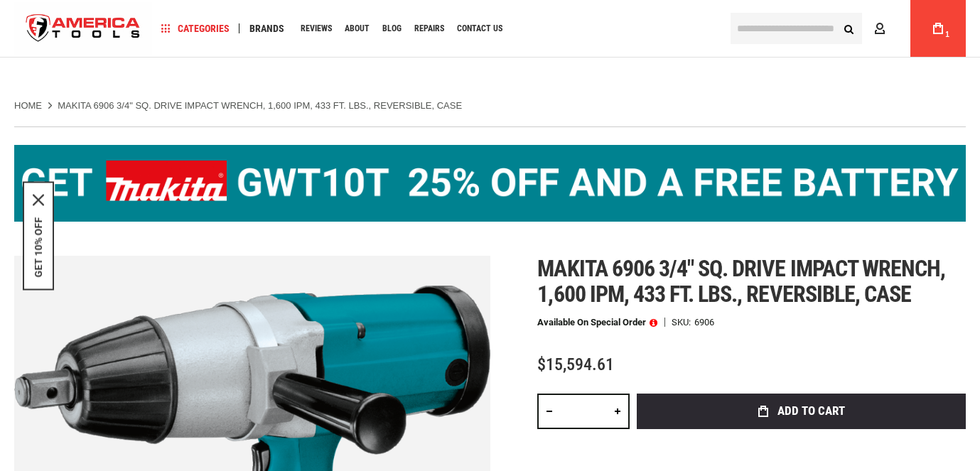 The image size is (980, 471). Describe the element at coordinates (741, 282) in the screenshot. I see `span: Makita 6906 3/4" sq. drive impact wrench, 1,600 ipm, 433 ft. lbs., reversible, case` at that location.